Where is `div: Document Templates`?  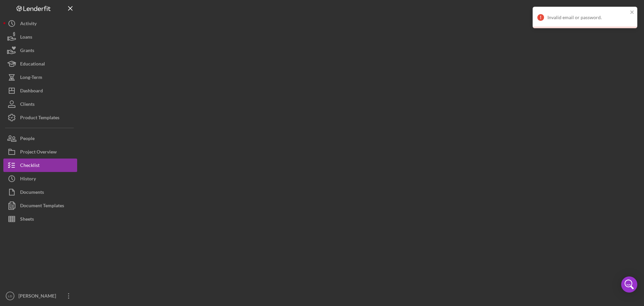
div: Document Templates is located at coordinates (42, 206).